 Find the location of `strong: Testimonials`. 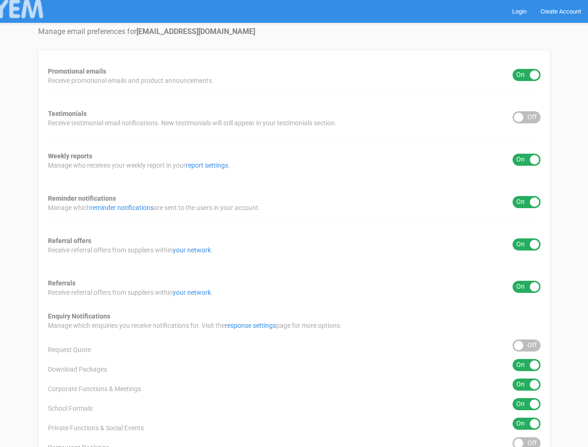

strong: Testimonials is located at coordinates (67, 114).